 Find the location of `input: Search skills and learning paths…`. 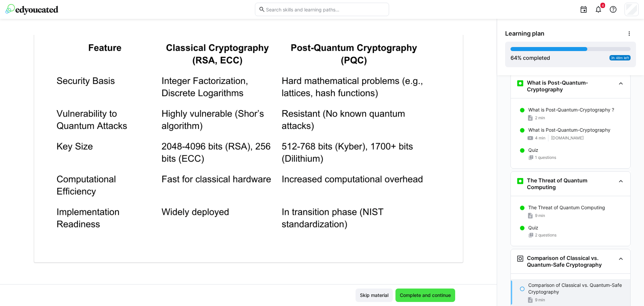

input: Search skills and learning paths… is located at coordinates (325, 10).